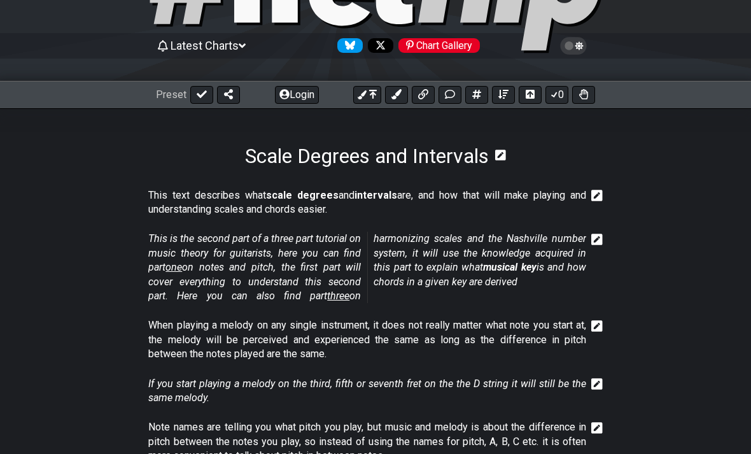 This screenshot has width=751, height=454. I want to click on span: three, so click(338, 295).